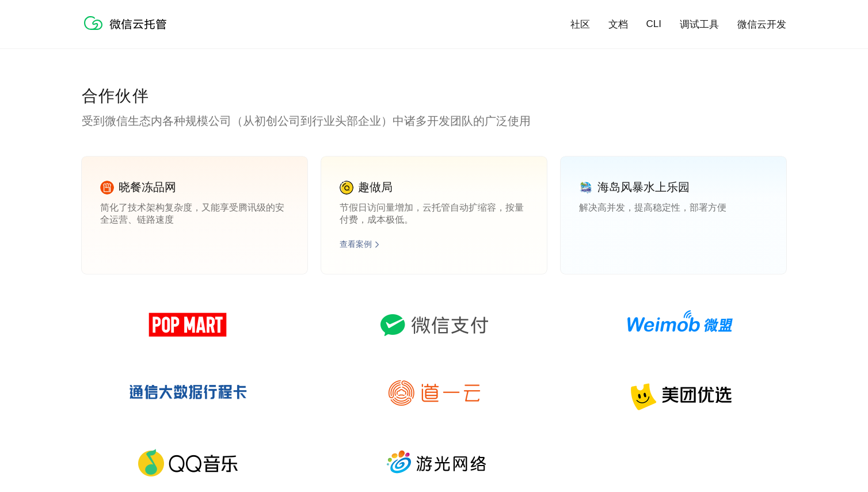 This screenshot has width=868, height=492. I want to click on p: 简化了技术架构复杂度，又能享受腾讯级的安全运营、链路速度, so click(194, 214).